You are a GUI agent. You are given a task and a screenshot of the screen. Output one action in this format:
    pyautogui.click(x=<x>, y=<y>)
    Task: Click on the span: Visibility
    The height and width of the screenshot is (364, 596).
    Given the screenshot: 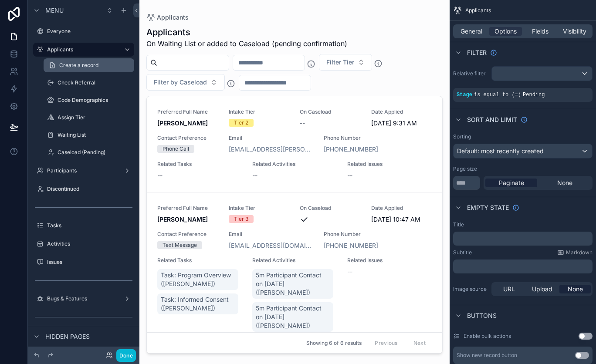 What is the action you would take?
    pyautogui.click(x=575, y=31)
    